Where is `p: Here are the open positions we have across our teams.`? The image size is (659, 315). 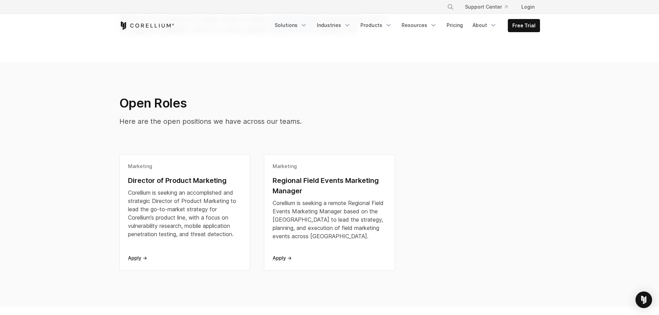 p: Here are the open positions we have across our teams. is located at coordinates (276, 121).